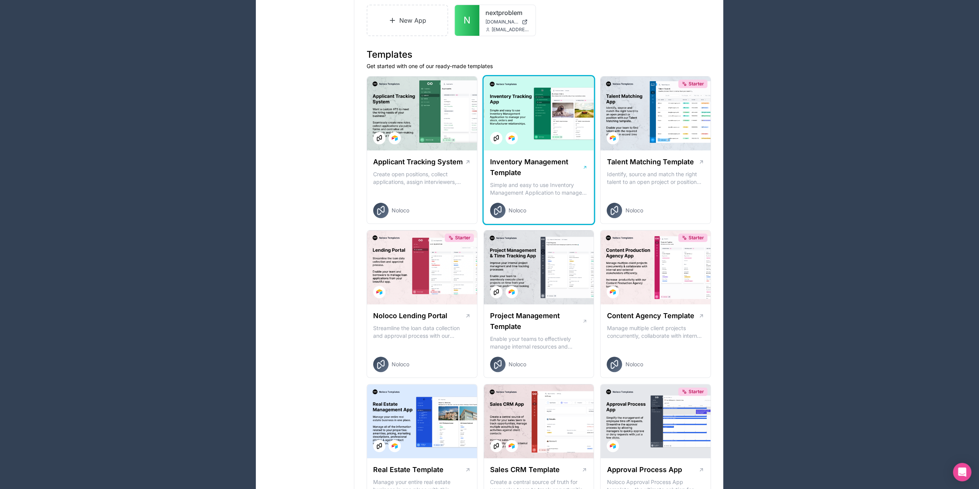 Image resolution: width=979 pixels, height=489 pixels. What do you see at coordinates (650, 162) in the screenshot?
I see `h1: Talent Matching Template` at bounding box center [650, 162].